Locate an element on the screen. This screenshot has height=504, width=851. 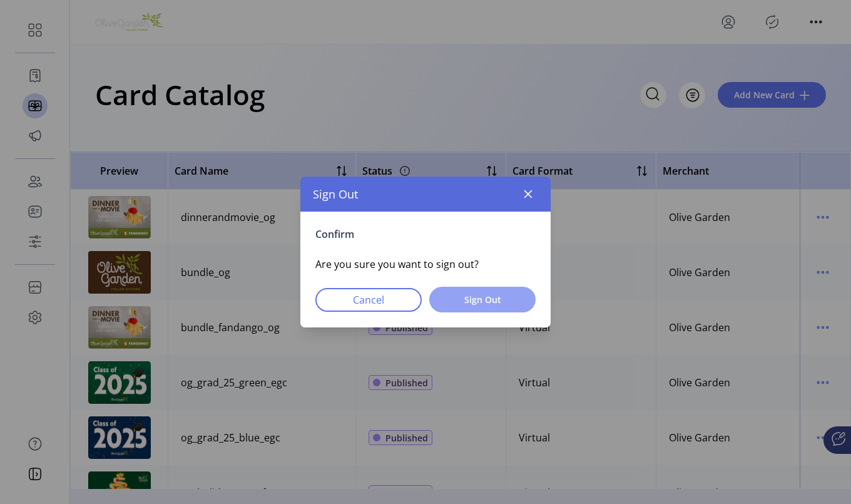
p: Are you sure you want to sign out? is located at coordinates (426, 264).